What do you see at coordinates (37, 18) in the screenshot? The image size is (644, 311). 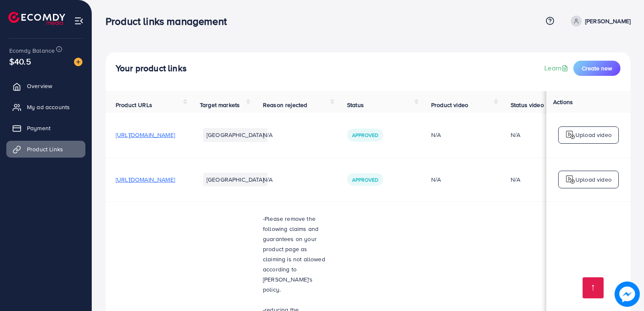 I see `a: logo` at bounding box center [37, 18].